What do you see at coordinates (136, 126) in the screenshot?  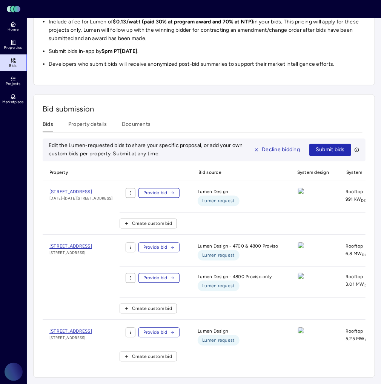 I see `button: Documents` at bounding box center [136, 126].